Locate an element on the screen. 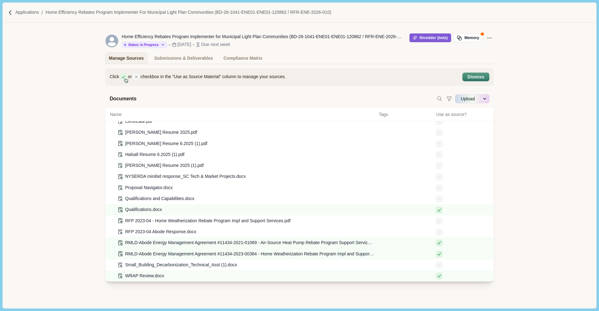 The height and width of the screenshot is (311, 599). button: See more options is located at coordinates (485, 99).